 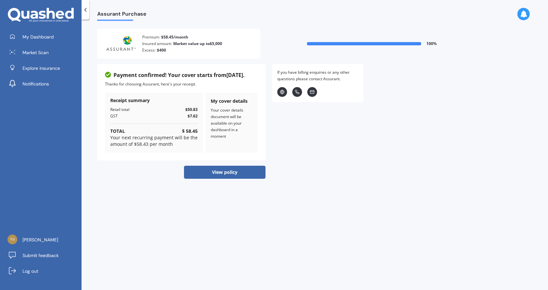 What do you see at coordinates (157, 44) in the screenshot?
I see `span: Insured amount:` at bounding box center [157, 44].